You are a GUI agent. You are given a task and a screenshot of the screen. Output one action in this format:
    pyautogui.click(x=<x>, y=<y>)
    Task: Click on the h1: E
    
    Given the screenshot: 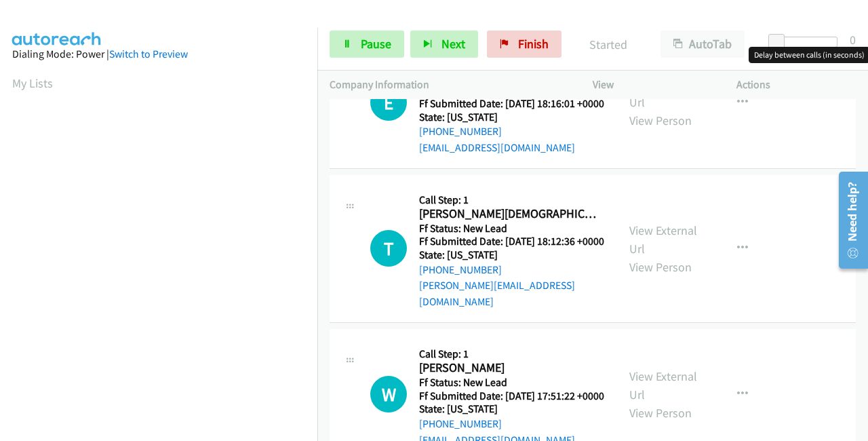 What is the action you would take?
    pyautogui.click(x=388, y=103)
    